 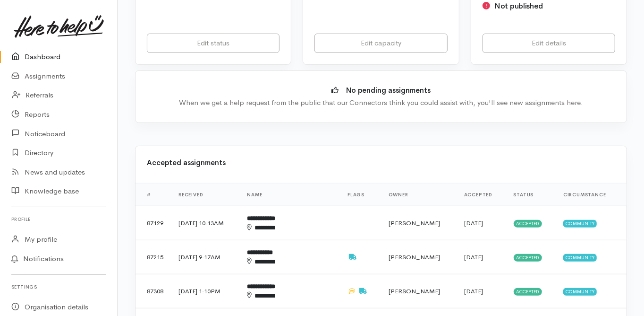 I want to click on th: Owner, so click(x=419, y=195).